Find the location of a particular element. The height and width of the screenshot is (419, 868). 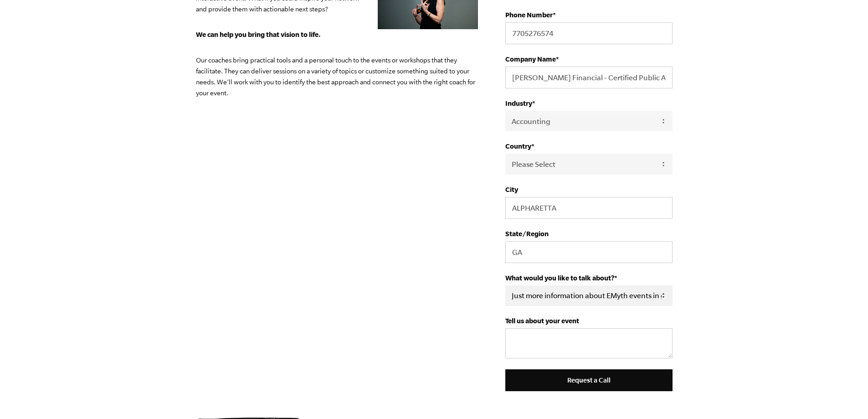

span: Phone Number is located at coordinates (529, 15).